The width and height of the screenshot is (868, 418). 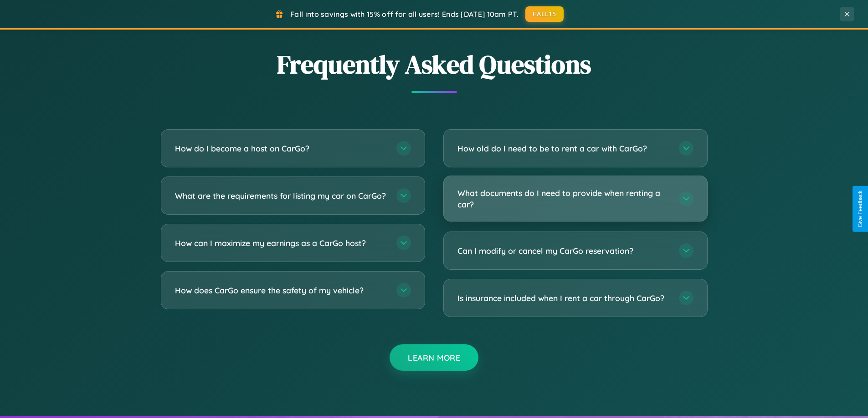 What do you see at coordinates (563, 298) in the screenshot?
I see `h3: Is insurance included when I rent a car through CarGo?` at bounding box center [563, 298].